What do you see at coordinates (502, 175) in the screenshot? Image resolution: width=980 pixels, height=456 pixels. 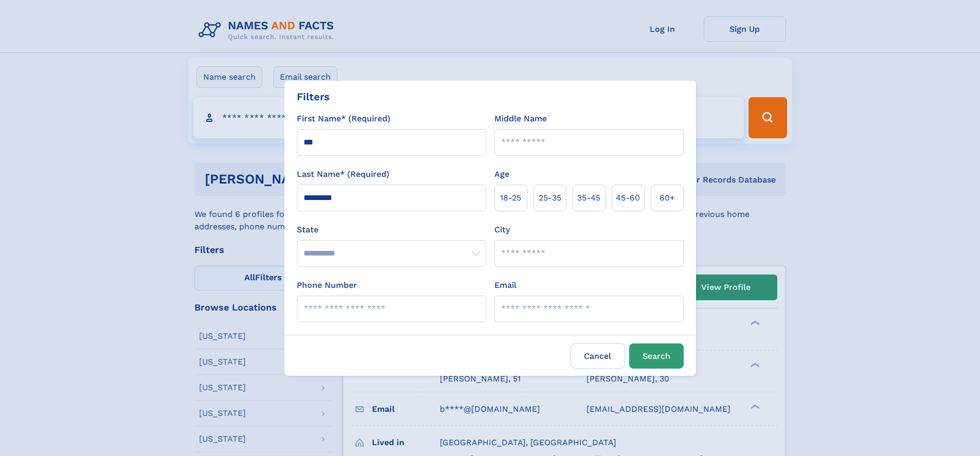 I see `label: Age` at bounding box center [502, 175].